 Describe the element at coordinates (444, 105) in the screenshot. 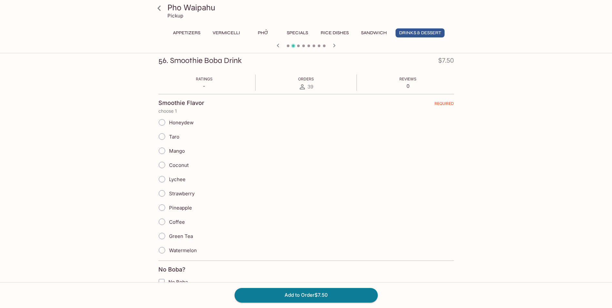

I see `span: REQUIRED` at that location.